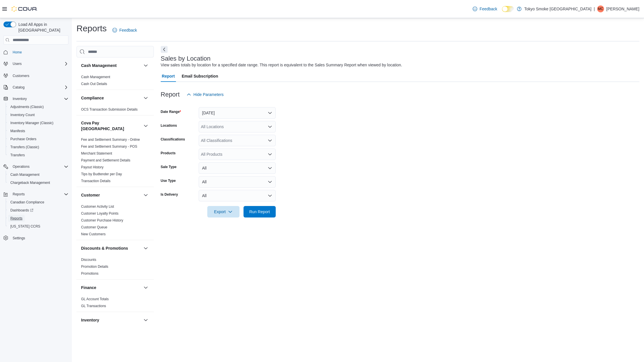 This screenshot has height=362, width=644. I want to click on button: Cash Management, so click(38, 175).